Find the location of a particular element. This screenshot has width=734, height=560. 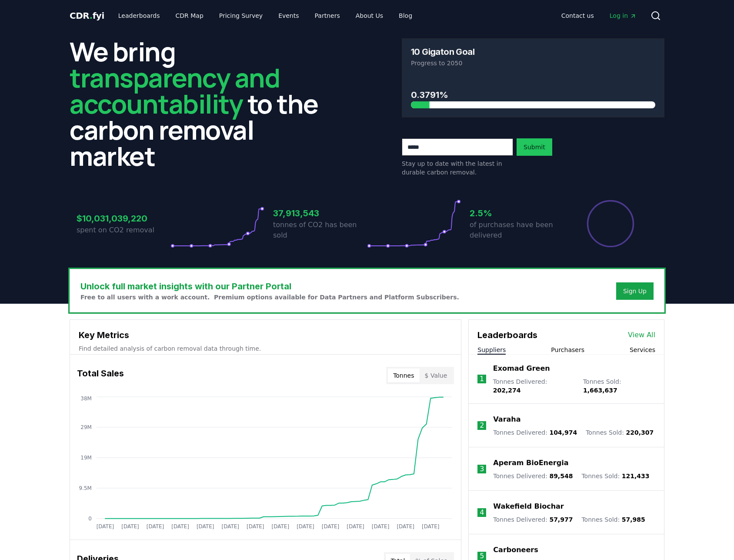

a: Leaderboards is located at coordinates (139, 16).